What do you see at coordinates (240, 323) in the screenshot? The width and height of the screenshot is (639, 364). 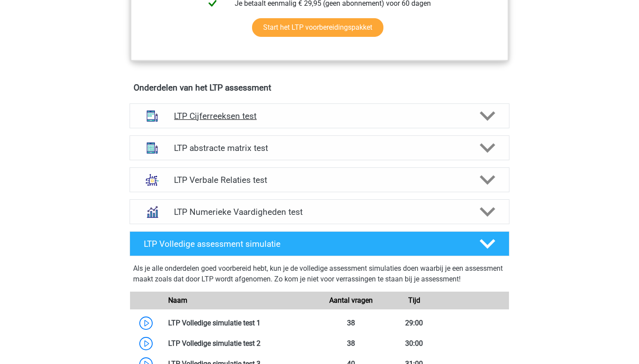 I see `div: LTP Volledige simulatie test 1` at bounding box center [240, 323].